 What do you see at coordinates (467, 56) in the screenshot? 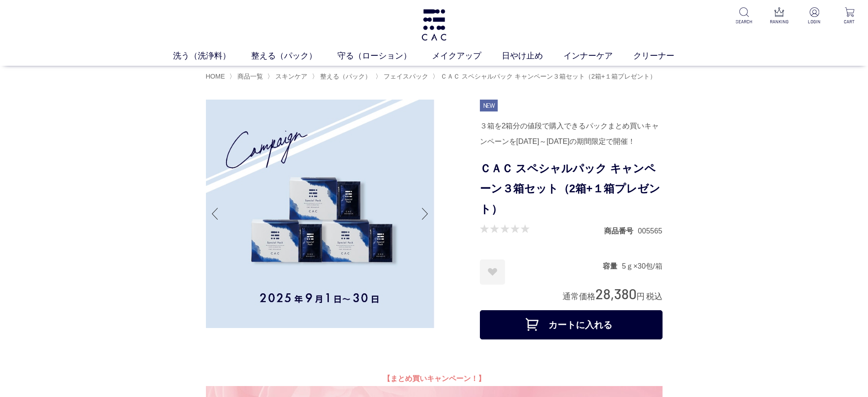
I see `a: メイクアップ` at bounding box center [467, 56].